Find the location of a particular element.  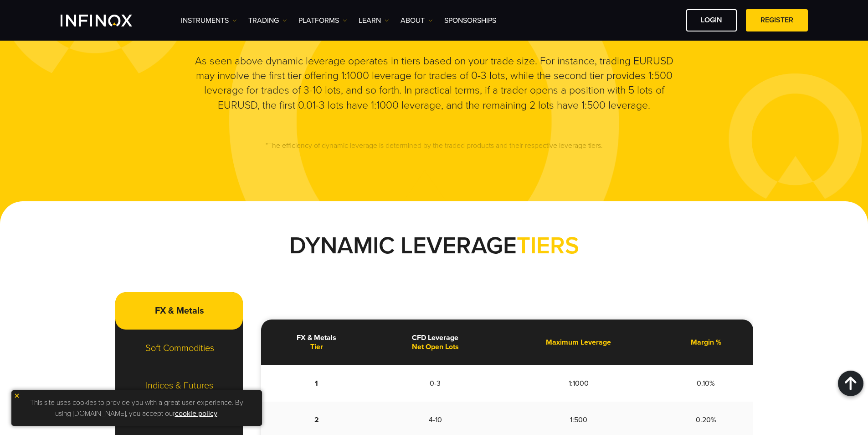

p: Soft Commodities is located at coordinates (179, 348).